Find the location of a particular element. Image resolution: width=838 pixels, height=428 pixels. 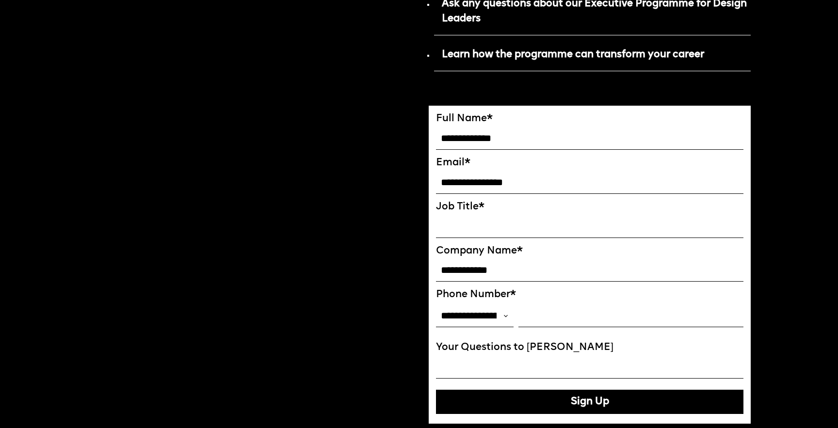

label: Email is located at coordinates (589, 163).